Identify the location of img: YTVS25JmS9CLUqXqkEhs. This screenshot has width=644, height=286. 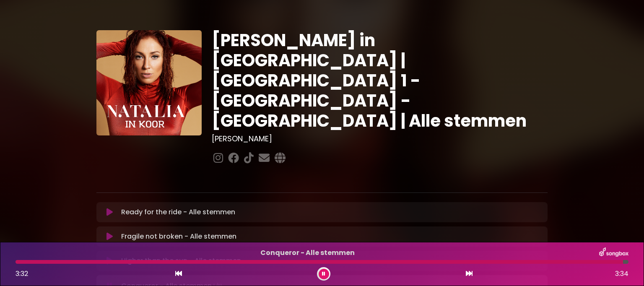
(149, 82).